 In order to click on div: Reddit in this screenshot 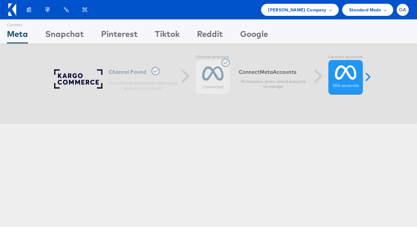, I will do `click(210, 36)`.